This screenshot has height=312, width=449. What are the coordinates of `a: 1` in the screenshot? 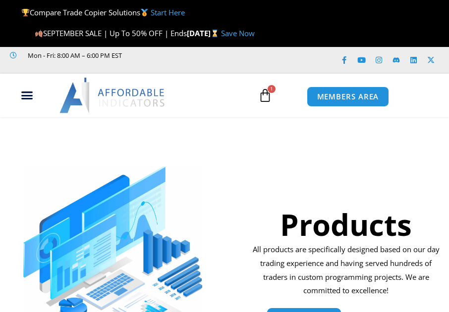 It's located at (265, 96).